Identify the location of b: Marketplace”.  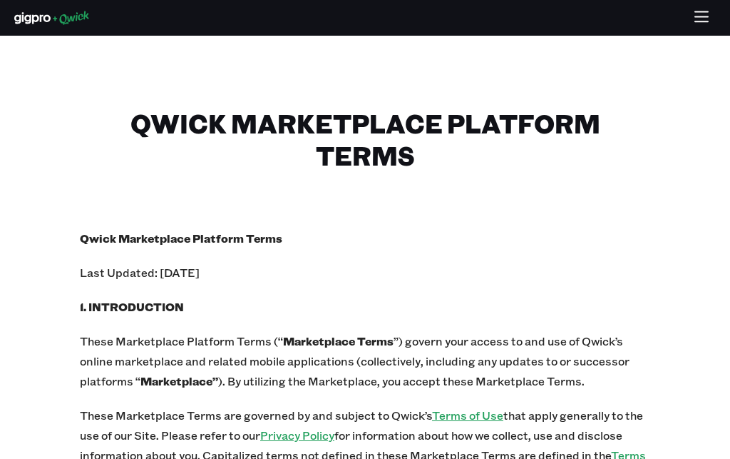
(179, 380).